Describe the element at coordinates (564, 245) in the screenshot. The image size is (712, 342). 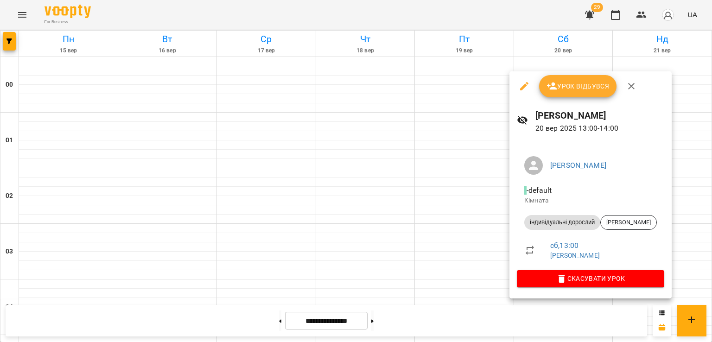
I see `a: сб , 13:00` at that location.